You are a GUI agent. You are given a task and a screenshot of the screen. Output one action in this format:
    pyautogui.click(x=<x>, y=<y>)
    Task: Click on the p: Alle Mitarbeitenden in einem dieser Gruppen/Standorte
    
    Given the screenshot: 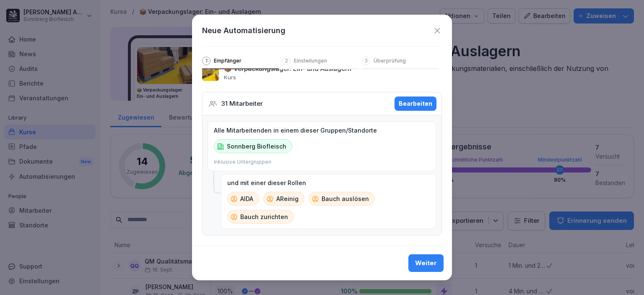 What is the action you would take?
    pyautogui.click(x=295, y=131)
    